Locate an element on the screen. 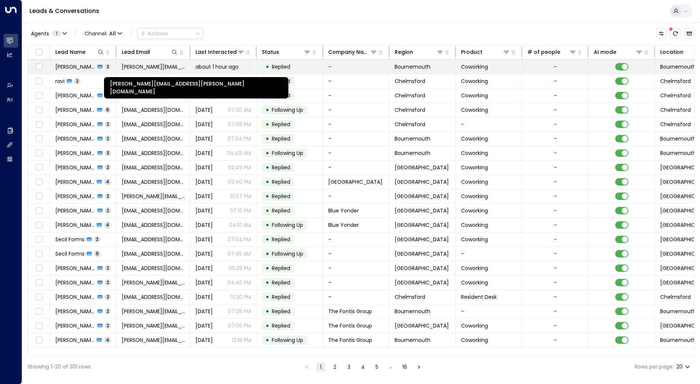 The height and width of the screenshot is (384, 700). p: 07:08 PM is located at coordinates (239, 311).